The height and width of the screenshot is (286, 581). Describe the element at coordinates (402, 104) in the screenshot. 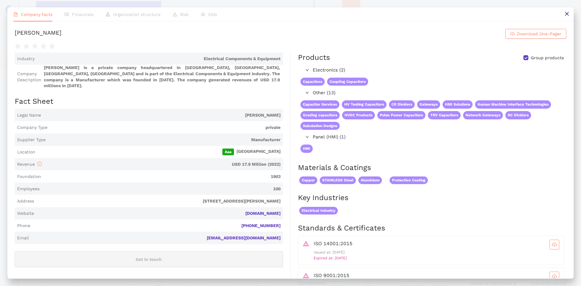

I see `span: CR Dividers` at that location.